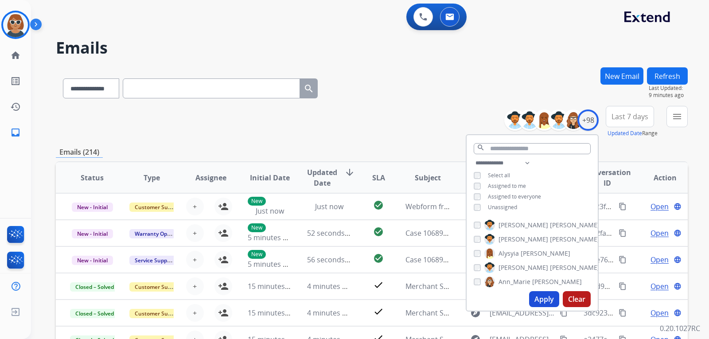 This screenshot has height=339, width=709. I want to click on span: Range, so click(632, 133).